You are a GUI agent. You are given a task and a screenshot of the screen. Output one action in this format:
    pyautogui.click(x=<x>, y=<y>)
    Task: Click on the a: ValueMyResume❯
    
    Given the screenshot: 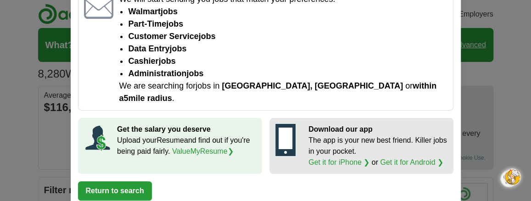 What is the action you would take?
    pyautogui.click(x=203, y=151)
    